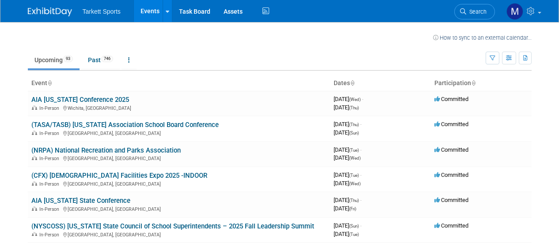  What do you see at coordinates (481, 83) in the screenshot?
I see `th: Participation` at bounding box center [481, 83].